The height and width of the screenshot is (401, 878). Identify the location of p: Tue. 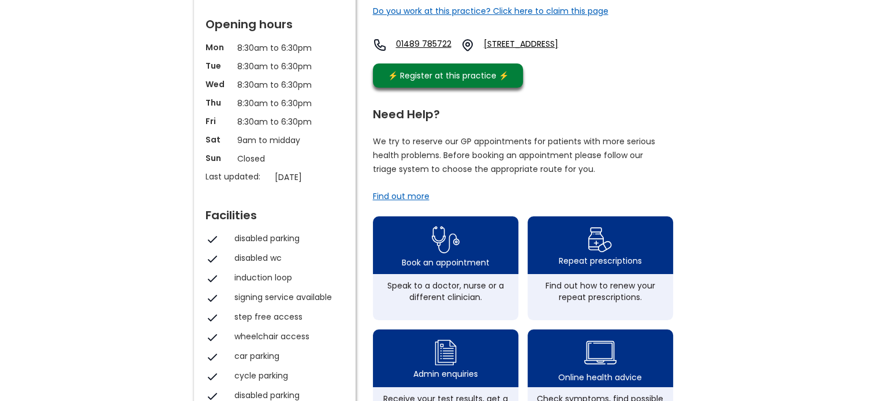
(218, 66).